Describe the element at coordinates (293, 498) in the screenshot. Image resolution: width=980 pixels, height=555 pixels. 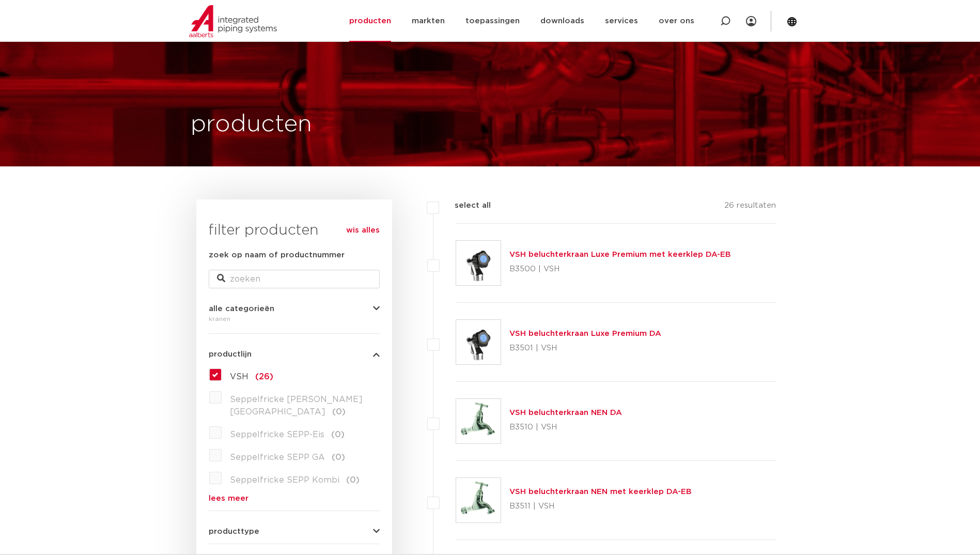
I see `a: lees meer` at that location.